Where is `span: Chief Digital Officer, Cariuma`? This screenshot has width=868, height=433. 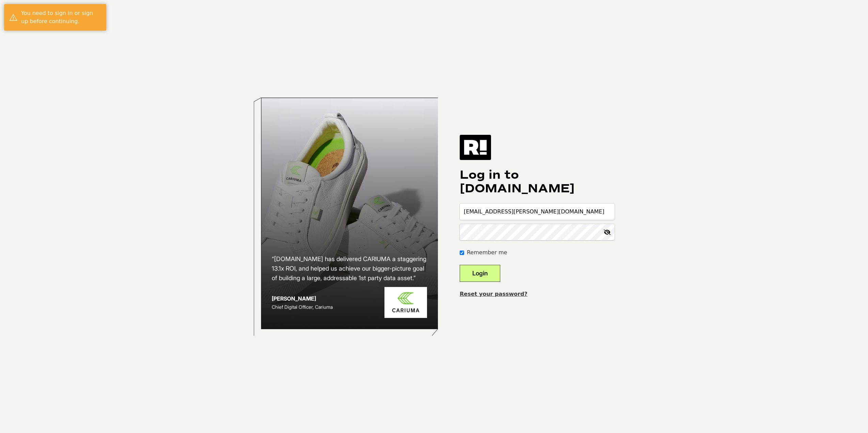 span: Chief Digital Officer, Cariuma is located at coordinates (302, 306).